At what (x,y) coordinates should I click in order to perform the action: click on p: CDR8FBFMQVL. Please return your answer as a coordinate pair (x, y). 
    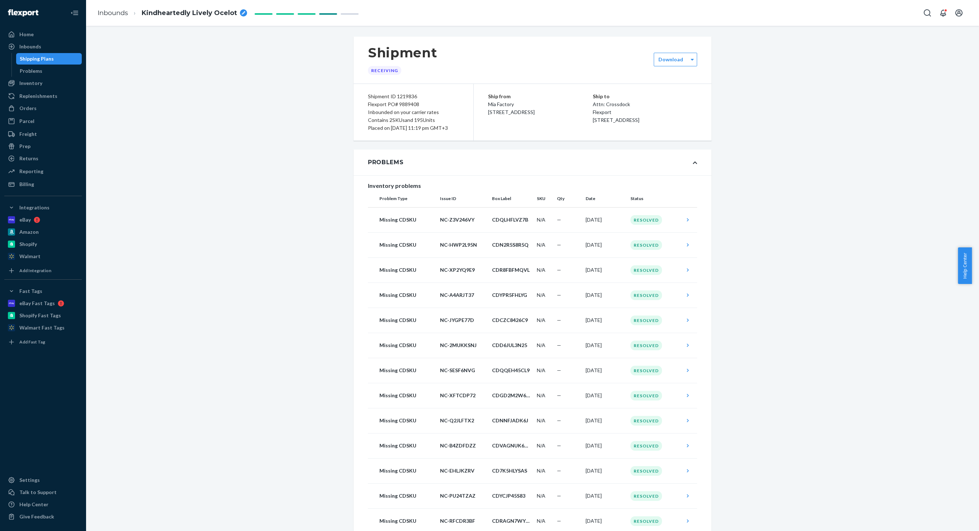
    Looking at the image, I should click on (511, 270).